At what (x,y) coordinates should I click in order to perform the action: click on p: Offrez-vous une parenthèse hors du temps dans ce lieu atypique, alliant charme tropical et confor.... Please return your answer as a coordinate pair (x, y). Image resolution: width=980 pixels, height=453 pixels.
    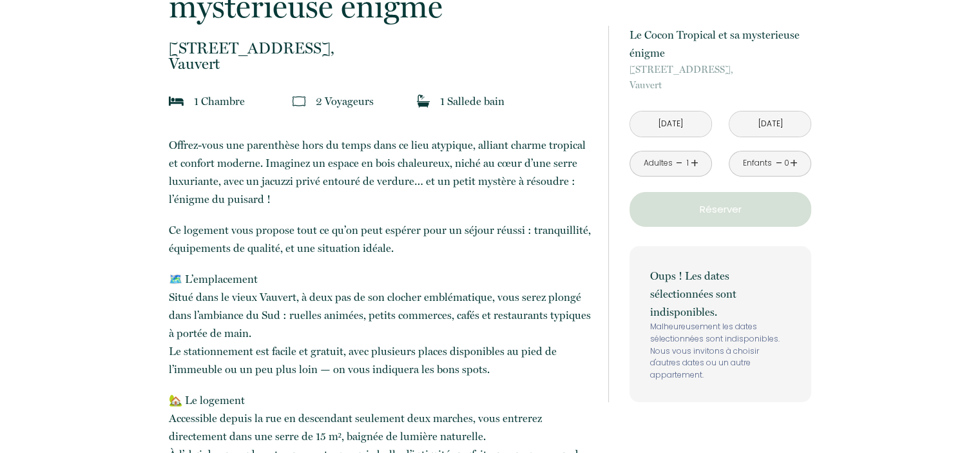
    Looking at the image, I should click on (380, 172).